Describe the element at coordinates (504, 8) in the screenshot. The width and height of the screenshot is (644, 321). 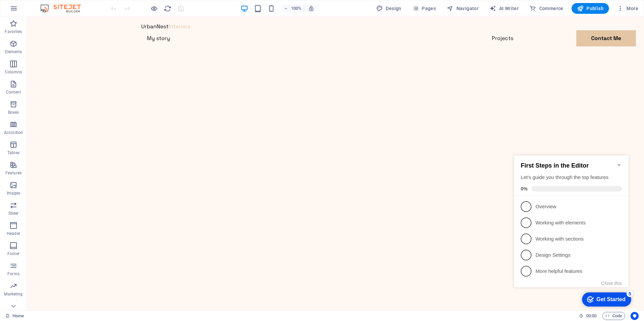
I see `span: AI Writer` at that location.